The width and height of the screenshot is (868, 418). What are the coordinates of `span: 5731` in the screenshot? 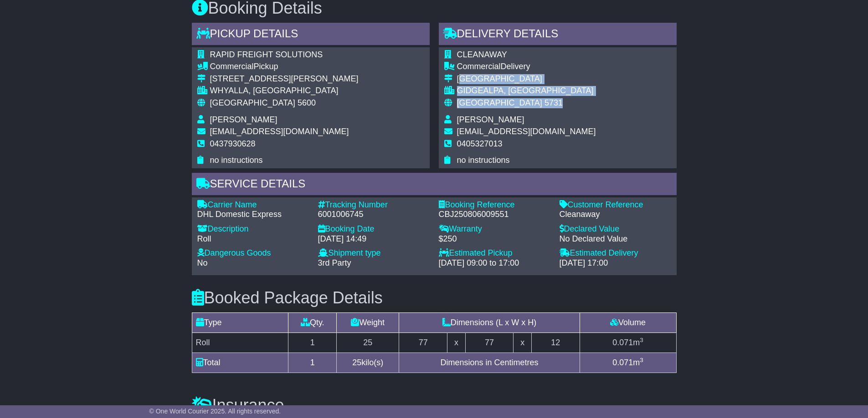 It's located at (553, 103).